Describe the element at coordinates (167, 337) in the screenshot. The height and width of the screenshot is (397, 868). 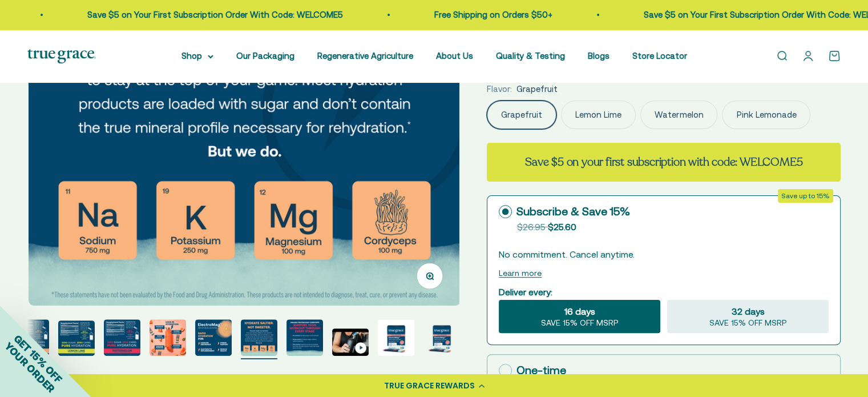
I see `img: Magnesium for heart health and stress support* Chloride to support pH balance and oxygen flow* So...` at that location.